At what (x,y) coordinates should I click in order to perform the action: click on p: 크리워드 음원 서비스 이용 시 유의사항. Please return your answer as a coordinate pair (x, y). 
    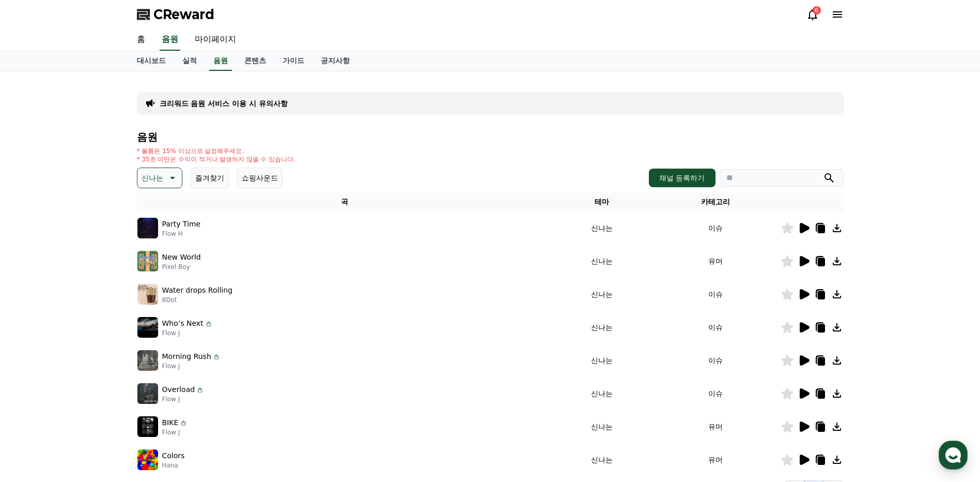
    Looking at the image, I should click on (224, 104).